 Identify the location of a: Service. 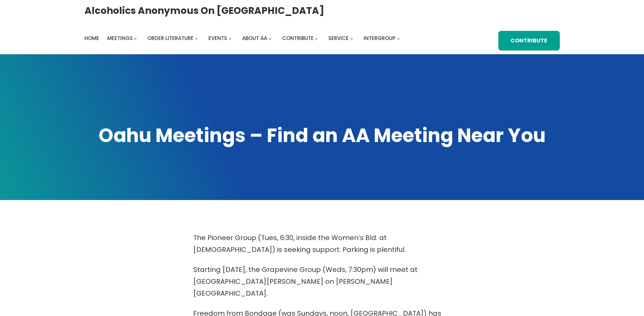
(338, 38).